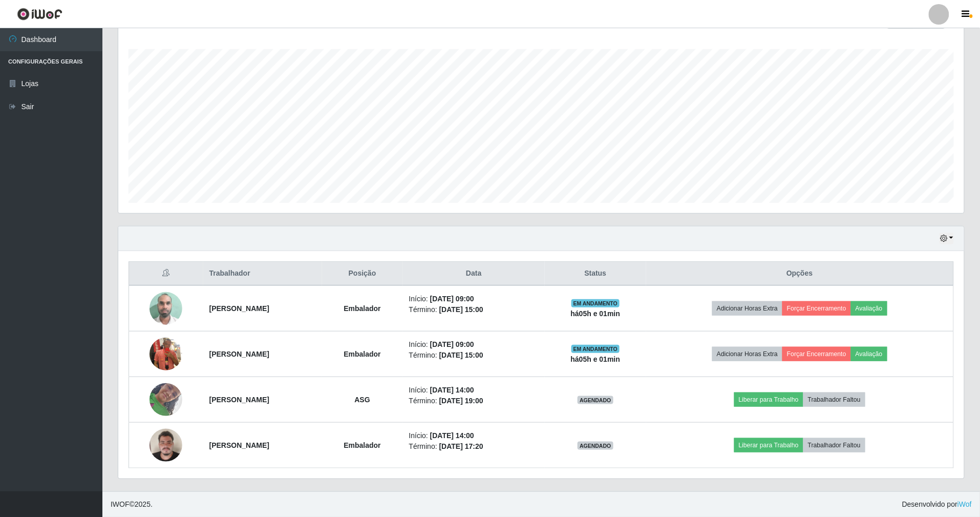 The image size is (980, 517). What do you see at coordinates (263, 274) in the screenshot?
I see `th: Trabalhador` at bounding box center [263, 274].